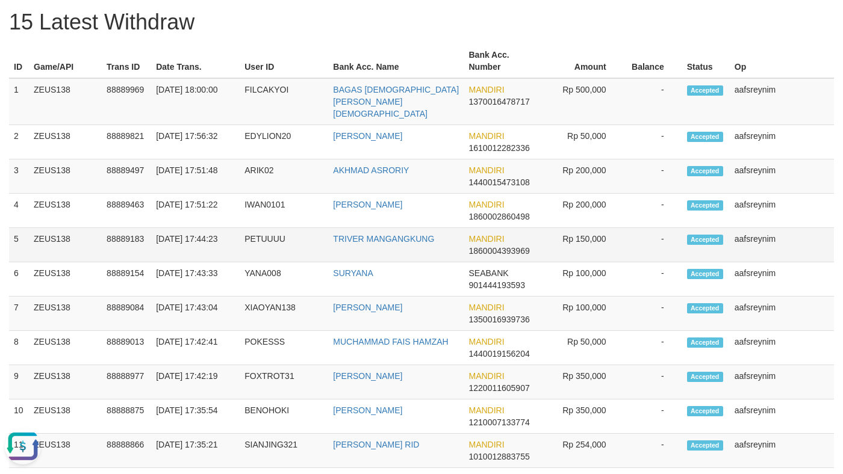 This screenshot has width=843, height=474. I want to click on th: Amount, so click(581, 61).